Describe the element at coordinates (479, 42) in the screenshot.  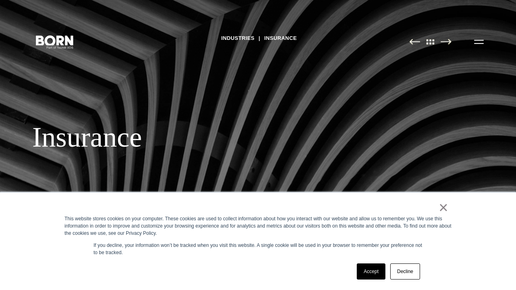
I see `button: Open` at that location.